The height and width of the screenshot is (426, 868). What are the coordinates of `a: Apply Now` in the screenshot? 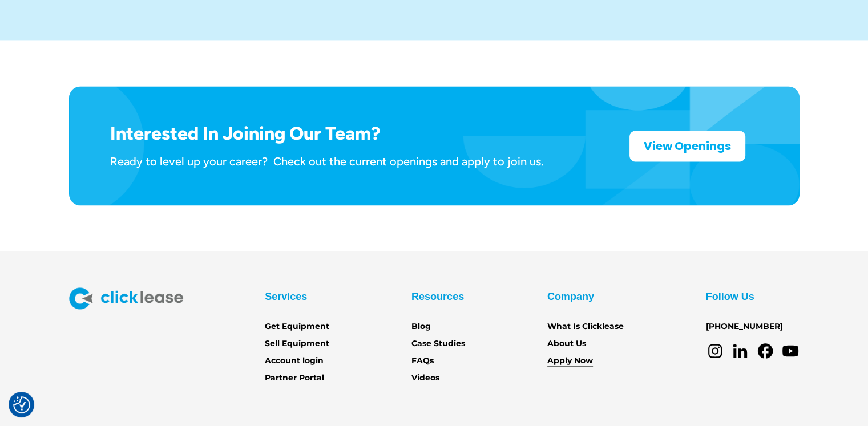 It's located at (570, 361).